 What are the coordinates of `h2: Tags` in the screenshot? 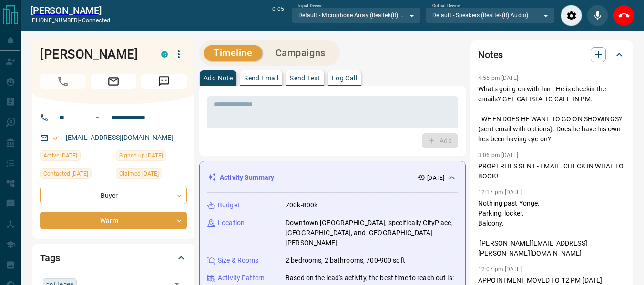 It's located at (50, 258).